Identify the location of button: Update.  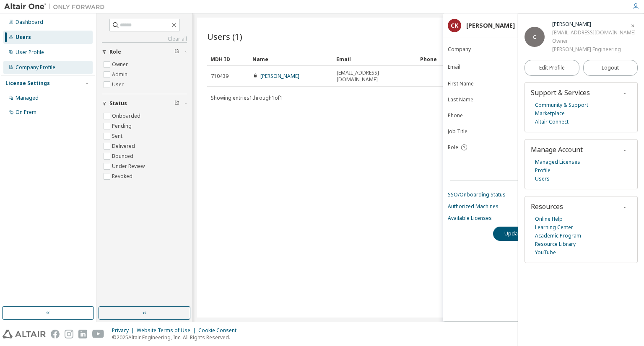
(513, 234).